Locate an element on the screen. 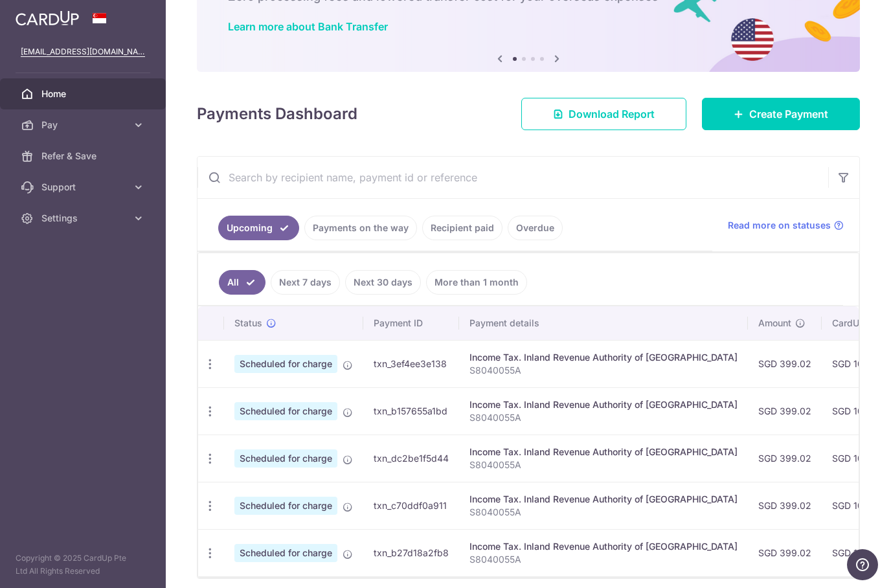  h4: Payments Dashboard is located at coordinates (277, 114).